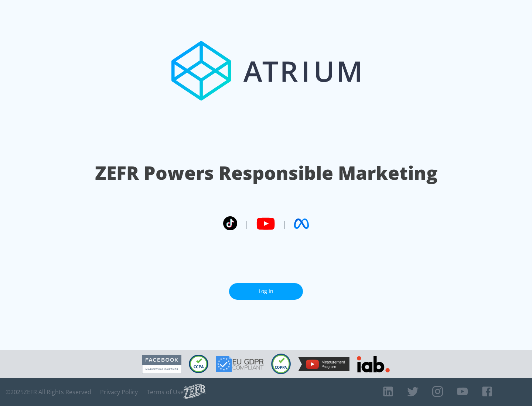 Image resolution: width=532 pixels, height=406 pixels. Describe the element at coordinates (266, 291) in the screenshot. I see `a: Log In` at that location.